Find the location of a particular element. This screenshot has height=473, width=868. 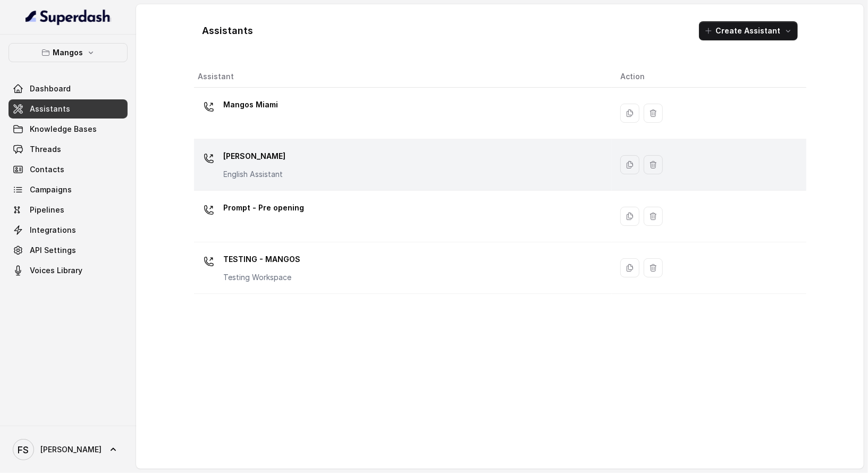

p: Mangos Miami is located at coordinates (250, 104).